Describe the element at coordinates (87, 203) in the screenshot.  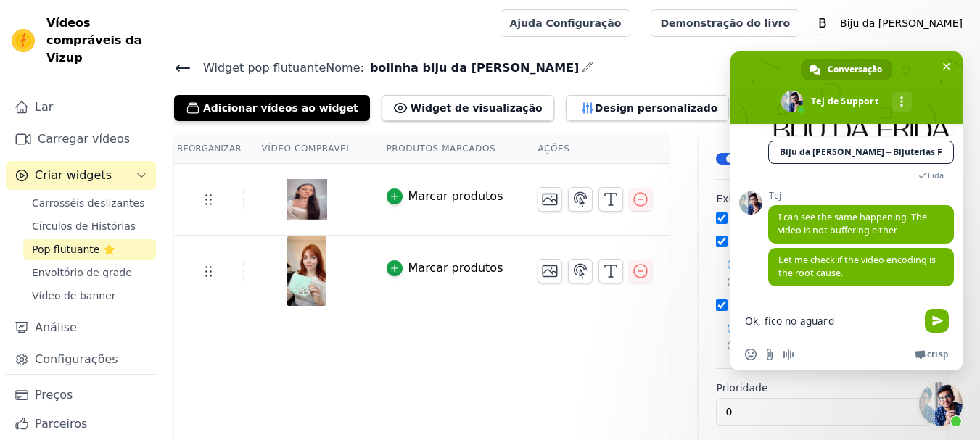
I see `font: Carrosséis deslizantes` at that location.